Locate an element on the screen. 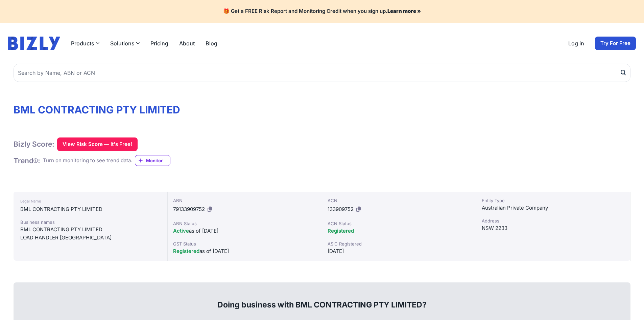 The height and width of the screenshot is (320, 644). a: Learn more » is located at coordinates (404, 11).